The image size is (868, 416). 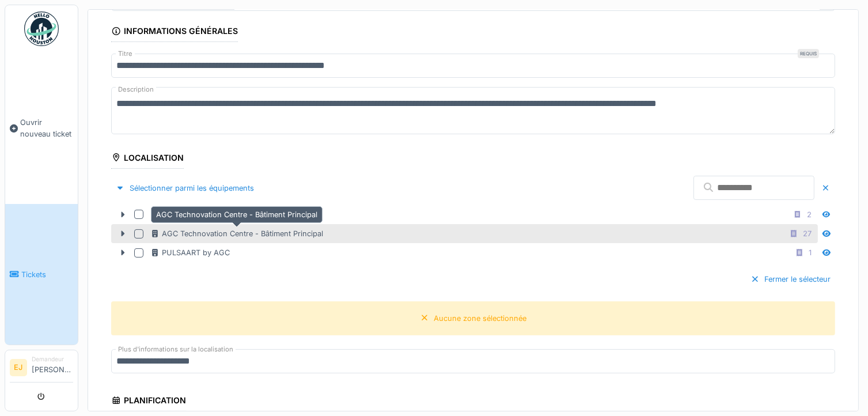 I want to click on div: Planification, so click(x=149, y=402).